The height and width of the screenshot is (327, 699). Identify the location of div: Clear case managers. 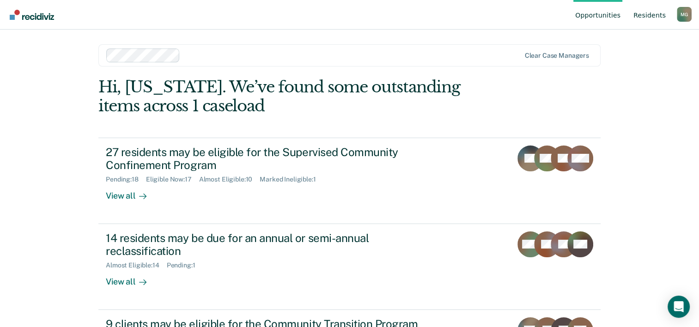
(557, 55).